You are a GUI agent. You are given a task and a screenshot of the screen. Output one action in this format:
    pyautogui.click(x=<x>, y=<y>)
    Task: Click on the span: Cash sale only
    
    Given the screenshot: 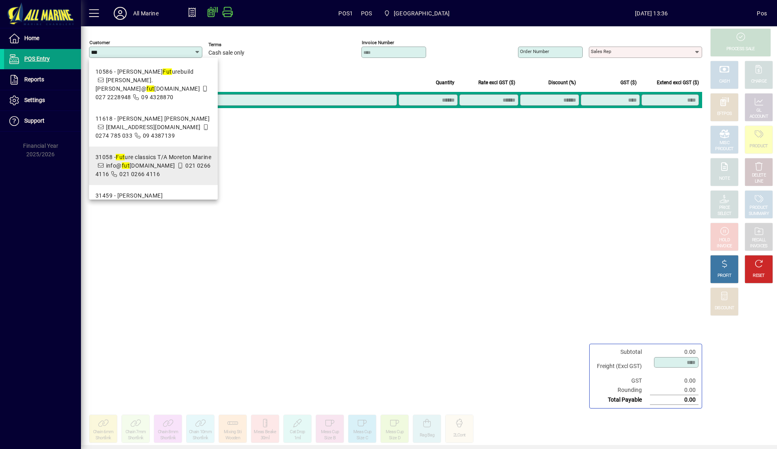 What is the action you would take?
    pyautogui.click(x=226, y=53)
    